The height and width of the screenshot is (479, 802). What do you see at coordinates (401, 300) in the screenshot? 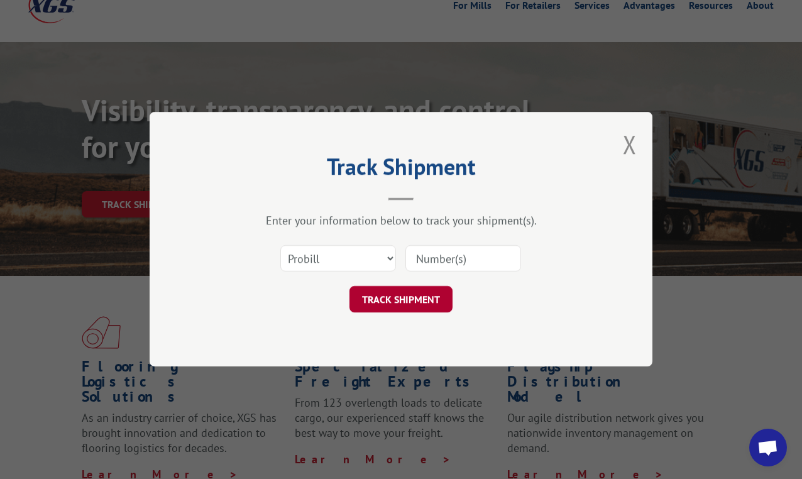
I see `button: TRACK SHIPMENT` at bounding box center [401, 300].